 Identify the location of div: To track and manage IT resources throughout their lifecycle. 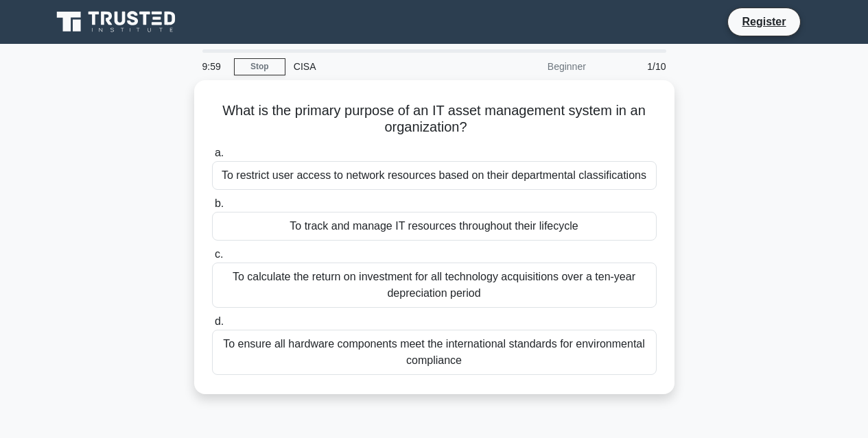
(434, 226).